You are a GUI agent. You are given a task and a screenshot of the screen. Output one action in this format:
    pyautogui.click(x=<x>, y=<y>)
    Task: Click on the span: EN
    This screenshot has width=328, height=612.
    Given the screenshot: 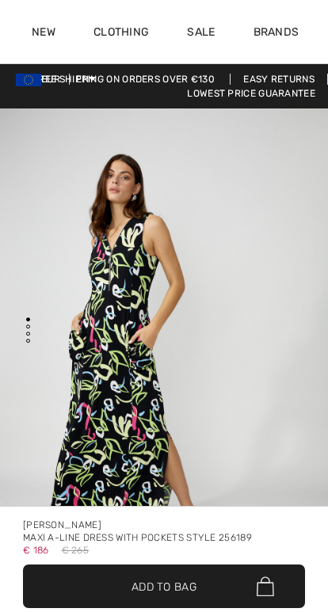 What is the action you would take?
    pyautogui.click(x=85, y=79)
    